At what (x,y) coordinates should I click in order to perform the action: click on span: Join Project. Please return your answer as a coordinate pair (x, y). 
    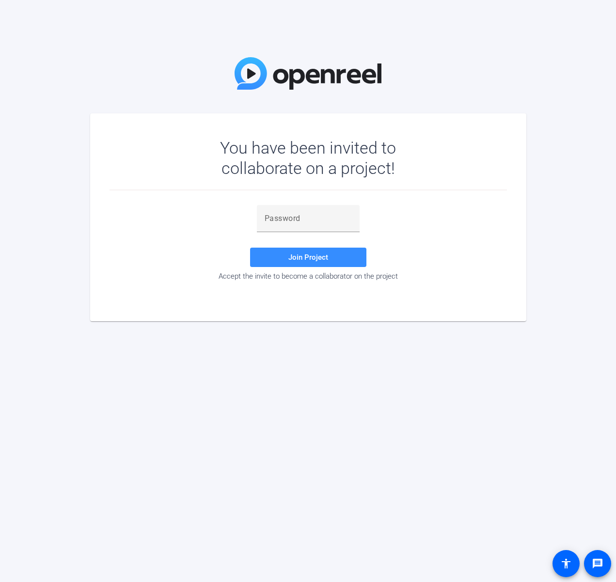
    Looking at the image, I should click on (308, 257).